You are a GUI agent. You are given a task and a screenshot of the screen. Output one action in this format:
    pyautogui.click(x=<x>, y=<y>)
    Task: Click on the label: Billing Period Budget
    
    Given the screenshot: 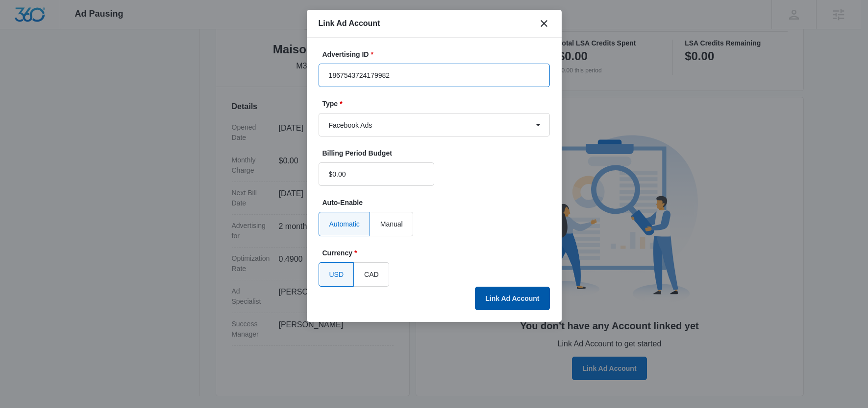 What is the action you would take?
    pyautogui.click(x=380, y=153)
    